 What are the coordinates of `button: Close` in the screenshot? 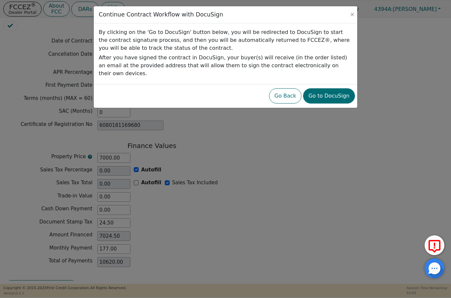 It's located at (352, 15).